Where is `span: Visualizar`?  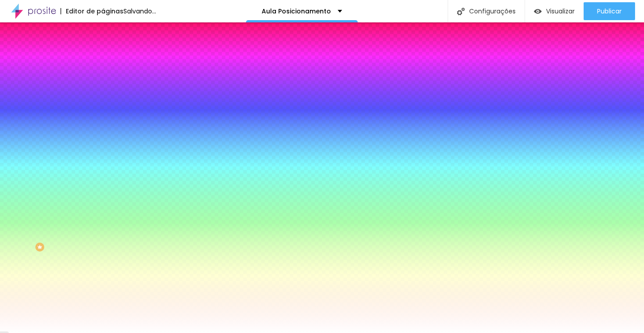 span: Visualizar is located at coordinates (561, 11).